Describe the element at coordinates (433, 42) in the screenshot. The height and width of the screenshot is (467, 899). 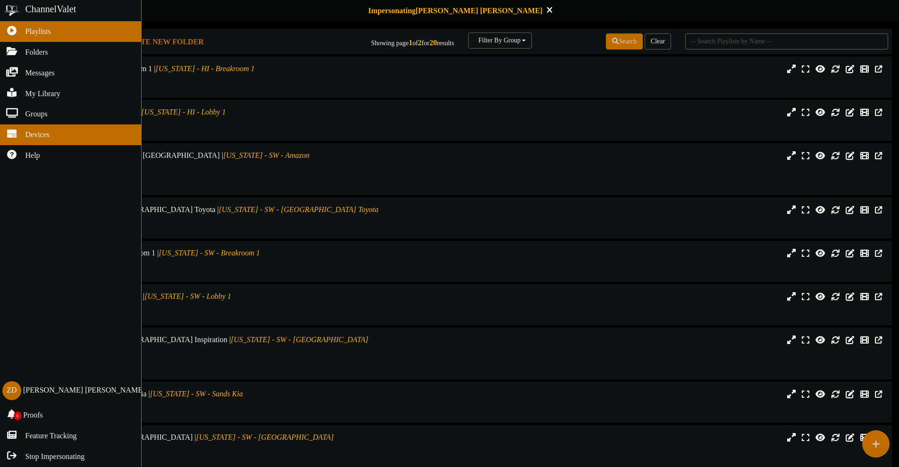
I see `strong: 20` at that location.